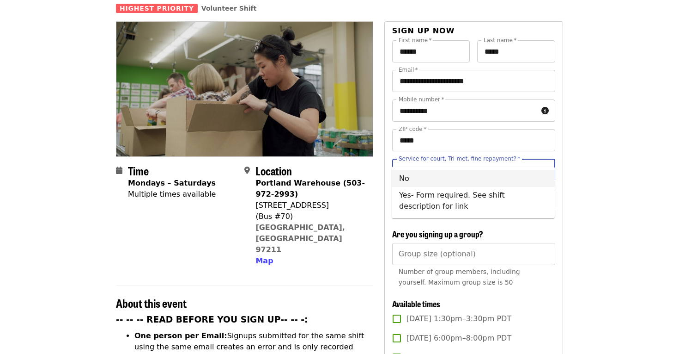 The image size is (679, 354). Describe the element at coordinates (431, 51) in the screenshot. I see `input: First name` at that location.